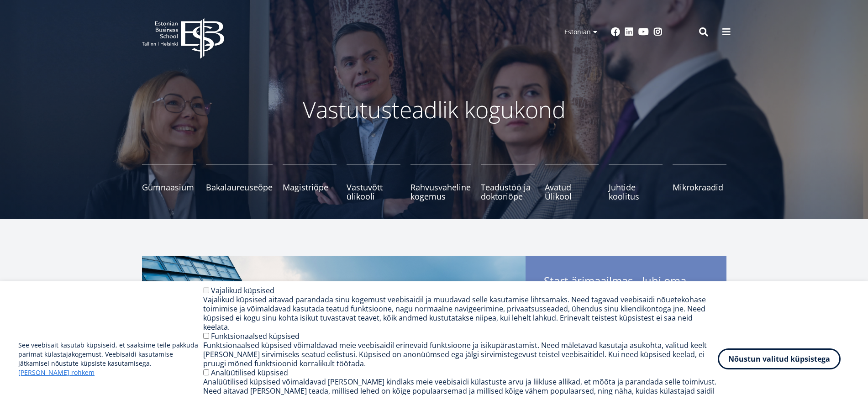 This screenshot has width=868, height=395. What do you see at coordinates (373, 183) in the screenshot?
I see `a: Vastuvõtt ülikooli` at bounding box center [373, 183].